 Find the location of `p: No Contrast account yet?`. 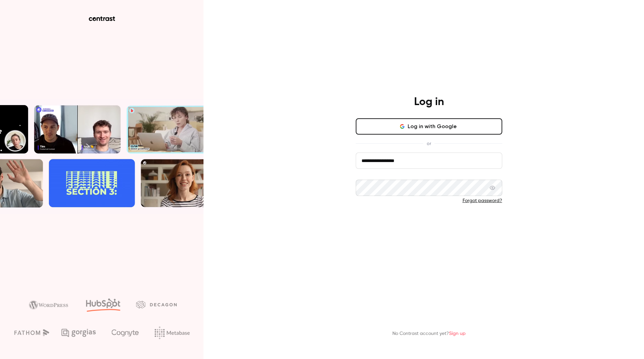

p: No Contrast account yet? is located at coordinates (429, 334).